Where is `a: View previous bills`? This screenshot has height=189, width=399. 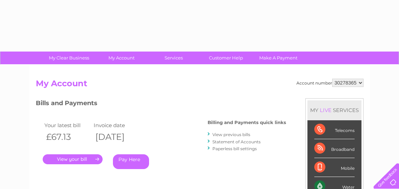 a: View previous bills is located at coordinates (231, 135).